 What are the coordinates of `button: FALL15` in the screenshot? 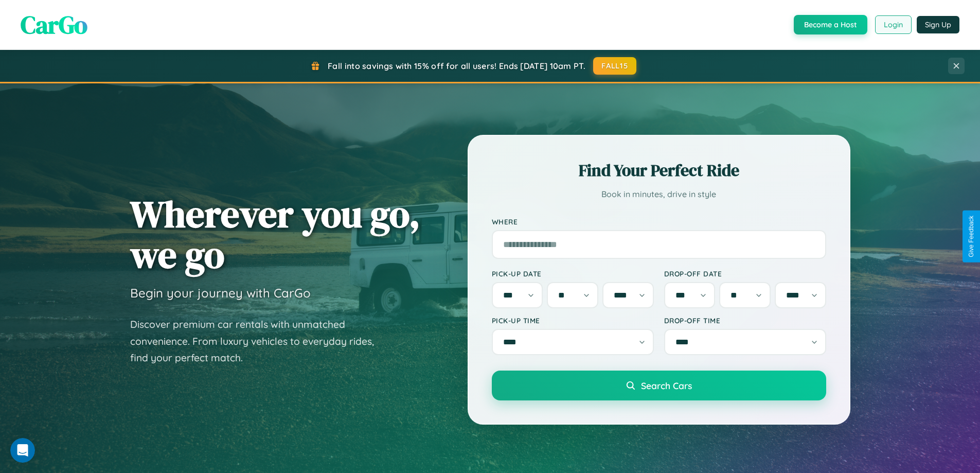 It's located at (615, 66).